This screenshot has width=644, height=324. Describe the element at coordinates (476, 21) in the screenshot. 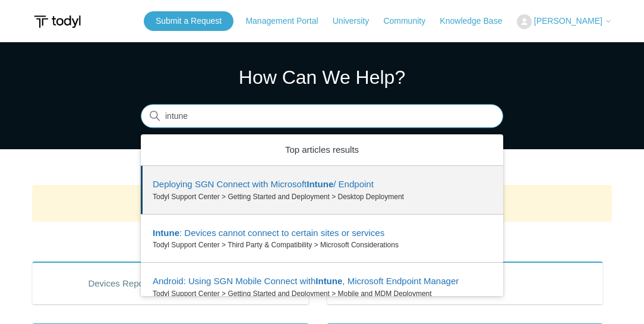

I see `a: Knowledge Base` at that location.